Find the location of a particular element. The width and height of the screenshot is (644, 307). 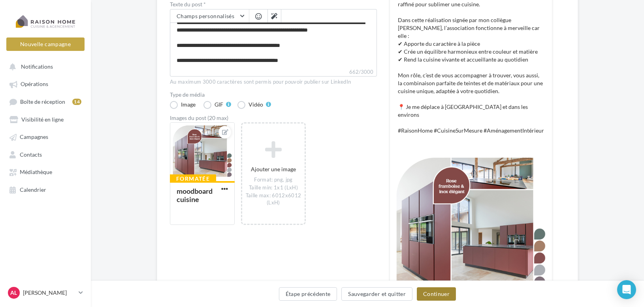

span: Visibilité en ligne is located at coordinates (42, 119).